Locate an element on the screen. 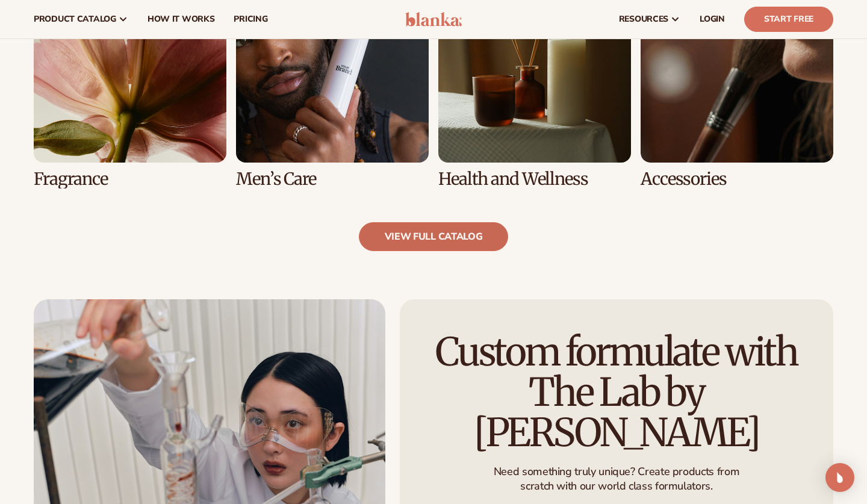  a: logo is located at coordinates (434, 19).